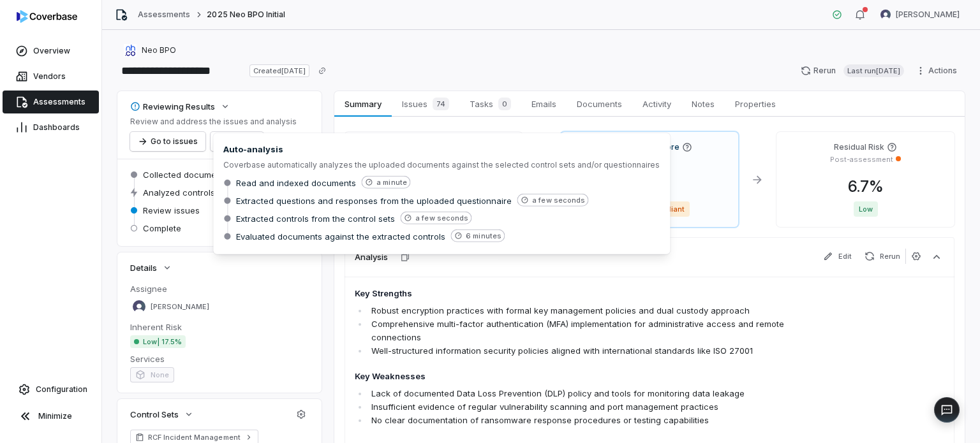 The height and width of the screenshot is (443, 980). I want to click on span: Summary, so click(362, 104).